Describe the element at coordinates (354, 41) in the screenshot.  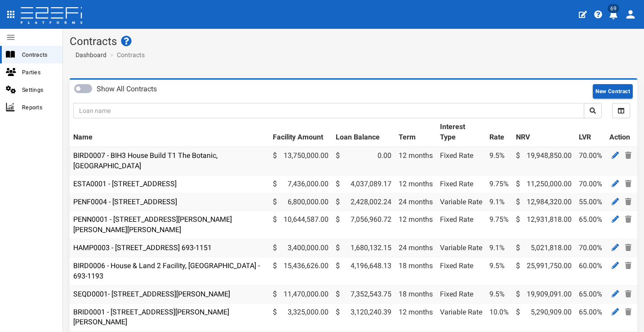
I see `h1: Contracts` at that location.